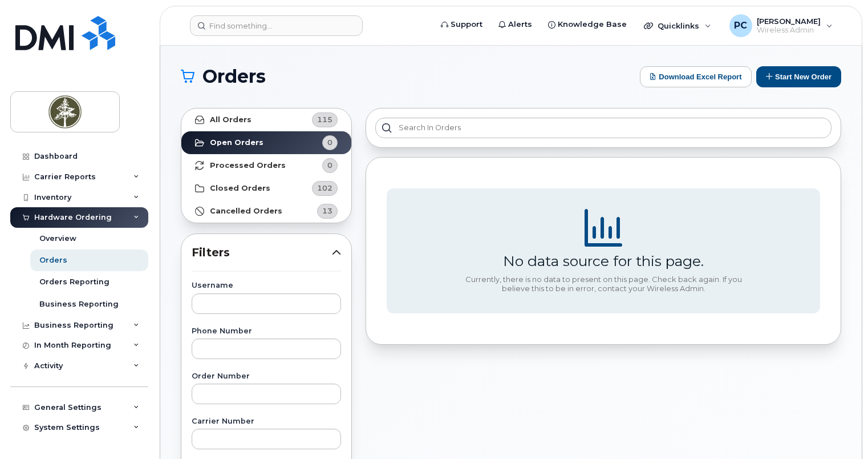  I want to click on strong: Processed Orders, so click(247, 165).